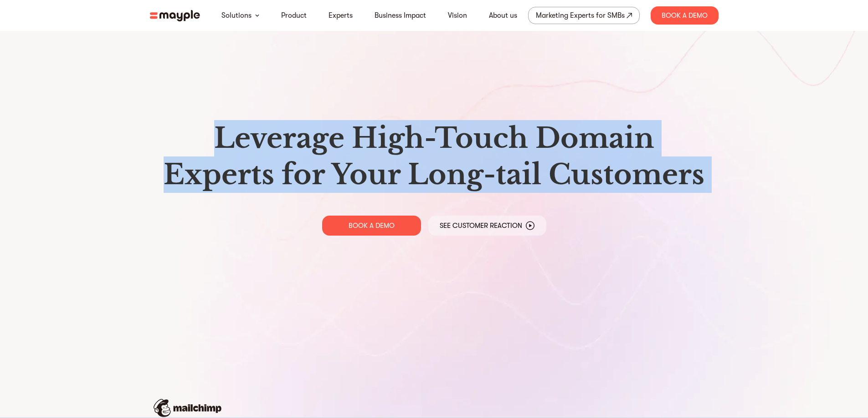 This screenshot has height=418, width=868. Describe the element at coordinates (434, 157) in the screenshot. I see `h1: Leverage High-Touch Domain Experts for Your Long-tail Customers` at that location.